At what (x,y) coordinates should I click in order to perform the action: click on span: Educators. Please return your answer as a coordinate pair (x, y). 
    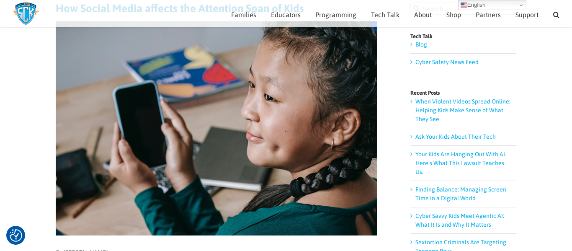
    Looking at the image, I should click on (285, 15).